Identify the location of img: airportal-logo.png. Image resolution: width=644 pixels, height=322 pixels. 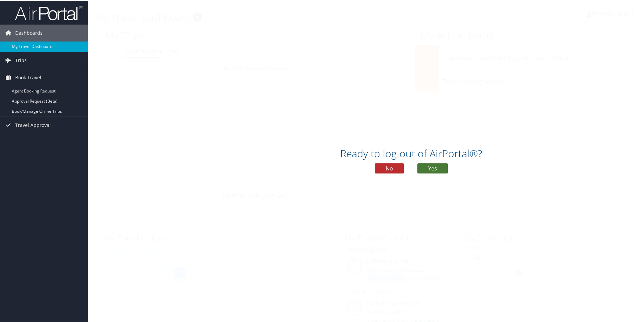
(48, 12).